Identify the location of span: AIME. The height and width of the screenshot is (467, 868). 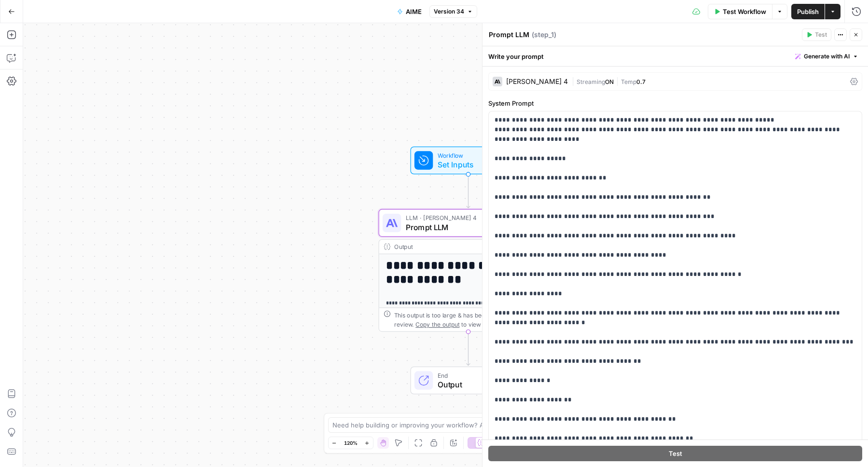
(414, 11).